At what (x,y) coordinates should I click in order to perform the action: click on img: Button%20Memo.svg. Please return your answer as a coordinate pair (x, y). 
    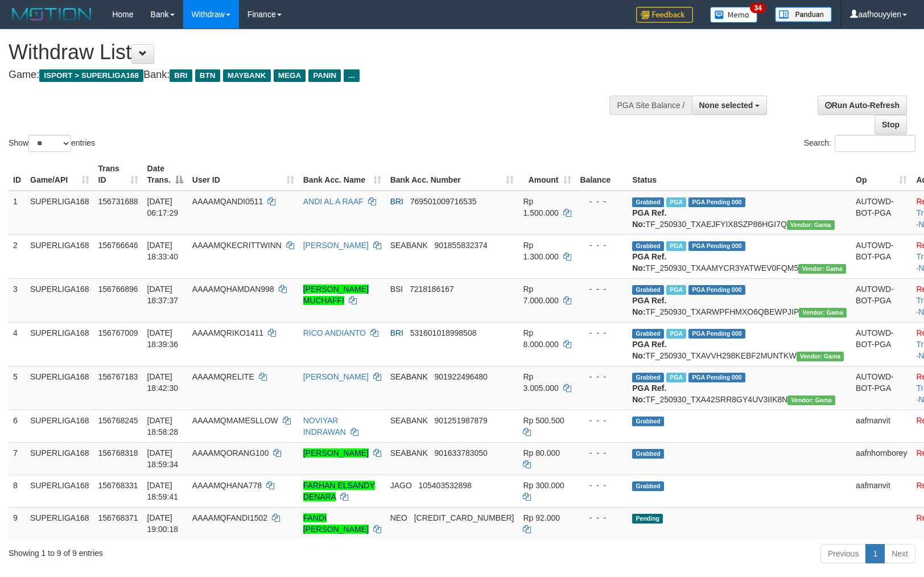
    Looking at the image, I should click on (734, 15).